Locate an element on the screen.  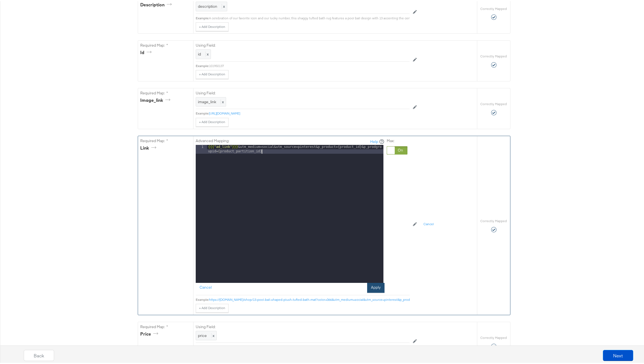
span: id is located at coordinates (199, 53).